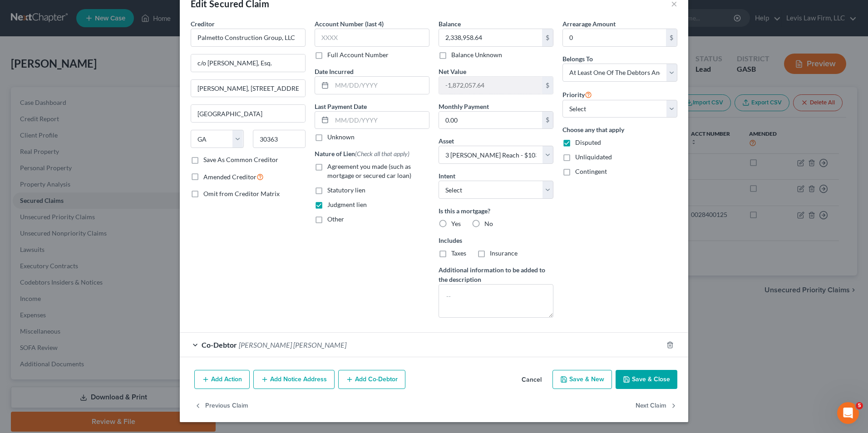 The image size is (868, 433). What do you see at coordinates (588, 142) in the screenshot?
I see `span: Disputed` at bounding box center [588, 142].